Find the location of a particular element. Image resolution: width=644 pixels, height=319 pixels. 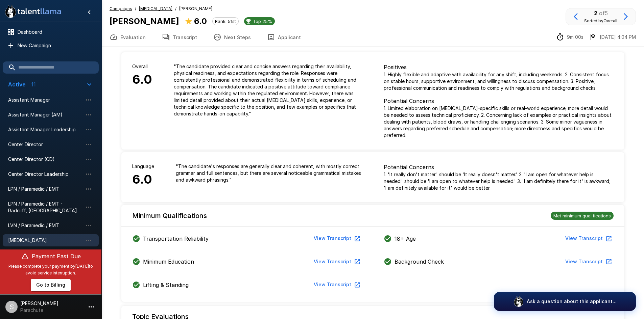

p: Background Check is located at coordinates (420, 262).